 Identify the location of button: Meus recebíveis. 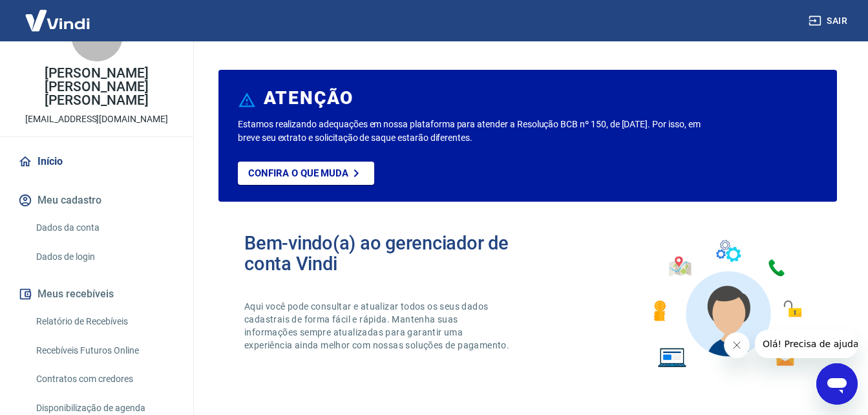
(96, 294).